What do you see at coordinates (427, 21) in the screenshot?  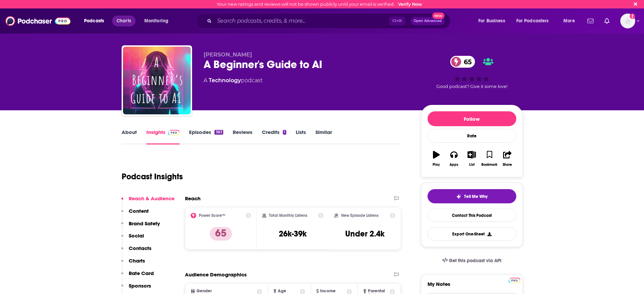 I see `button: Open AdvancedNew` at bounding box center [427, 21].